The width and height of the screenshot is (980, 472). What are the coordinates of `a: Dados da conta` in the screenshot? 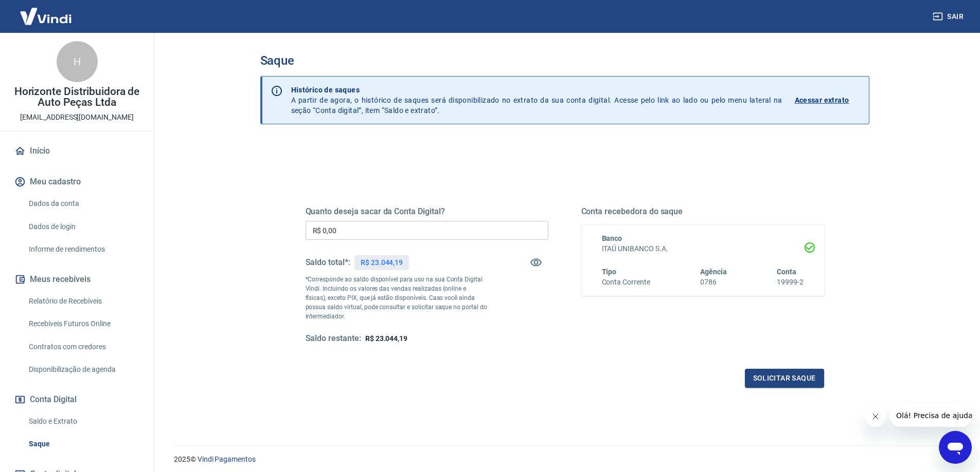 It's located at (83, 204).